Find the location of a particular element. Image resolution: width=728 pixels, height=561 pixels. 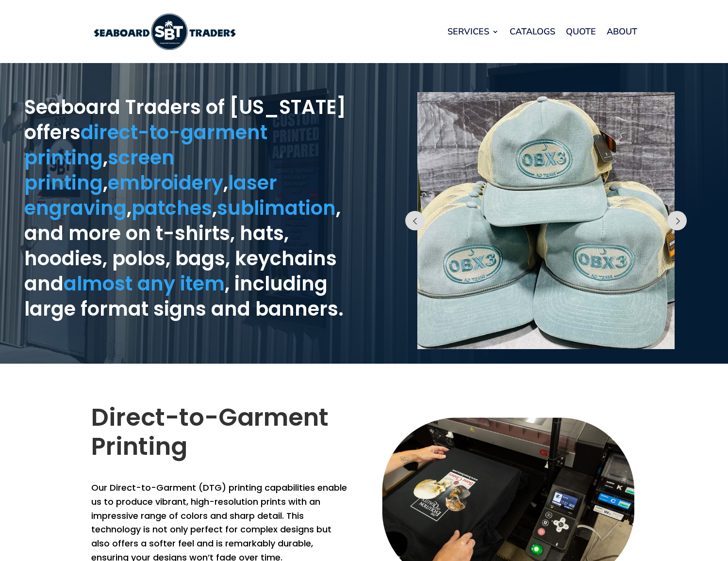

a: About is located at coordinates (622, 32).